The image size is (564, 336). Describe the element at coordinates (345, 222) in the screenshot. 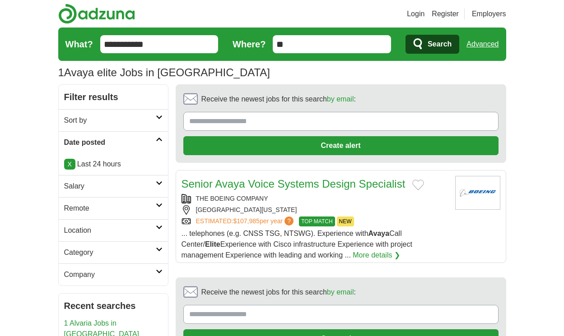

I see `span: NEW` at that location.